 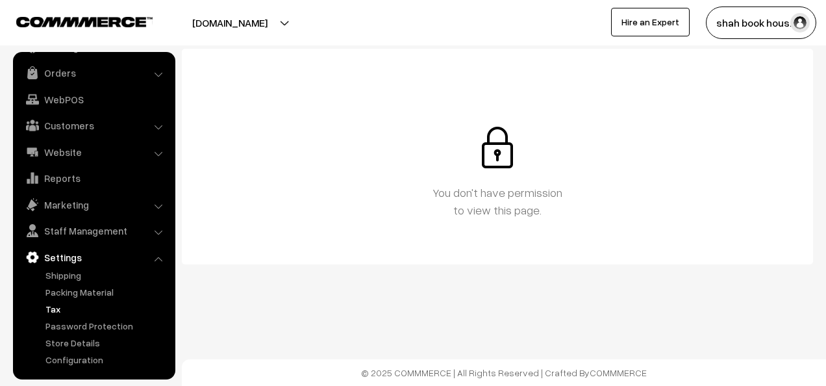 What do you see at coordinates (497, 201) in the screenshot?
I see `p: You don't have permission to view this page.` at bounding box center [497, 201].